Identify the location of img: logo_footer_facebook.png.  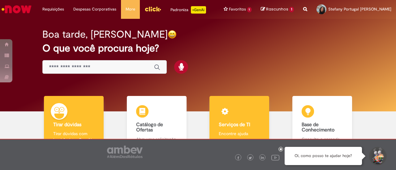
(238, 158).